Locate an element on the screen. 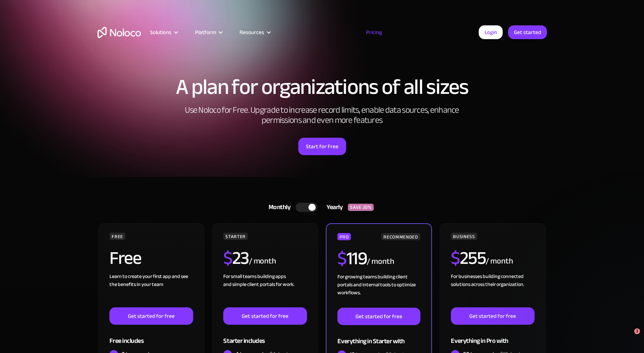 The image size is (644, 353). a: home is located at coordinates (119, 32).